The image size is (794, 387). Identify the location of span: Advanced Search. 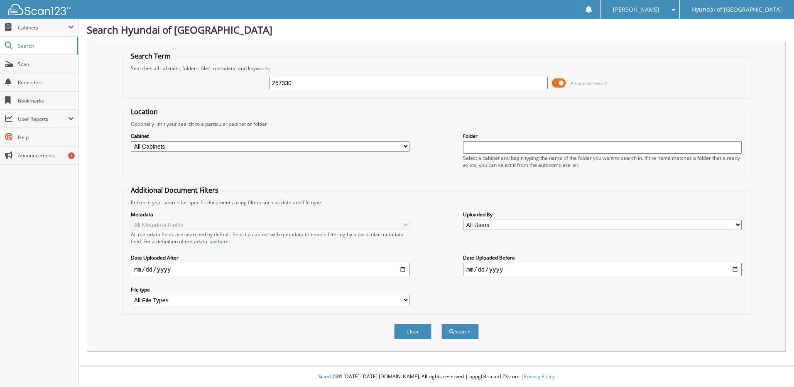
(589, 83).